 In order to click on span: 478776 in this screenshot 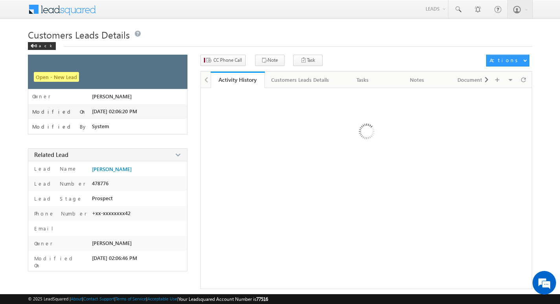, I will do `click(100, 183)`.